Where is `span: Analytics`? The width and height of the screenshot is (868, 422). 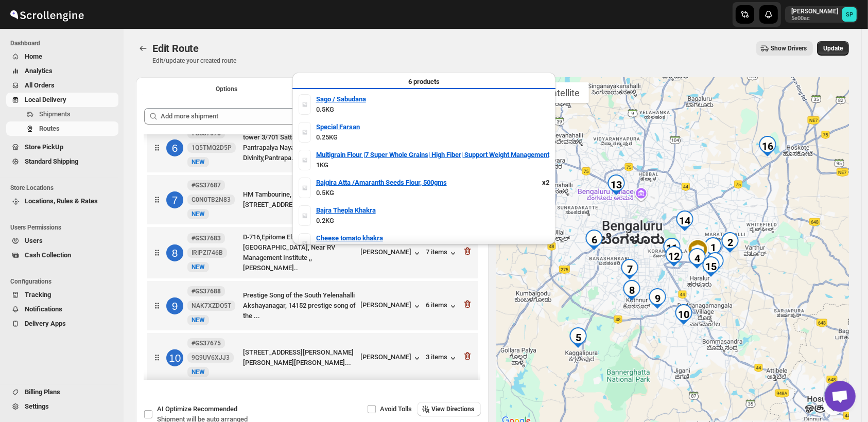 span: Analytics is located at coordinates (39, 71).